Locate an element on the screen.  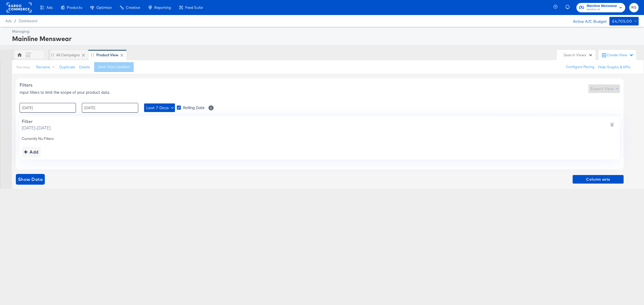
button: Rename is located at coordinates (47, 67).